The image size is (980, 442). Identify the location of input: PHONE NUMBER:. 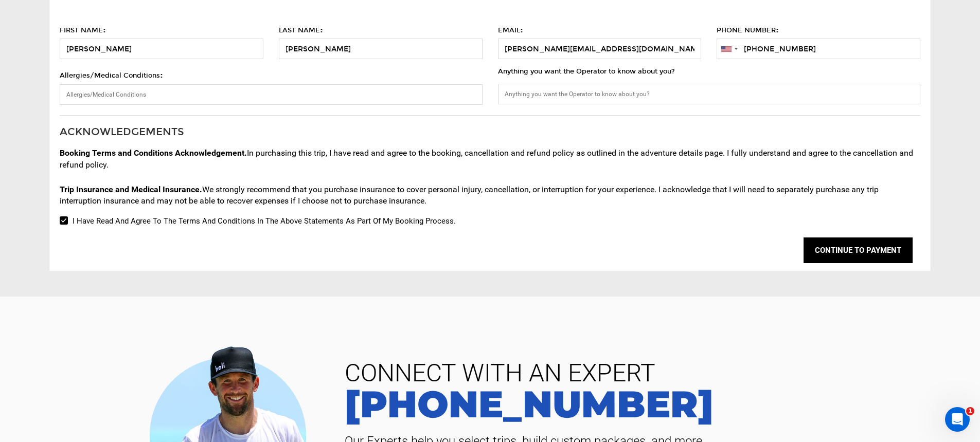
(818, 49).